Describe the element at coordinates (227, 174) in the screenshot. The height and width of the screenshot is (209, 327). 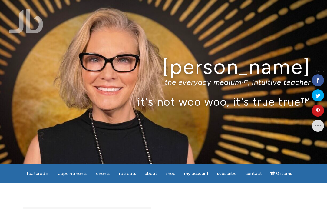
I see `a: Subscribe` at that location.